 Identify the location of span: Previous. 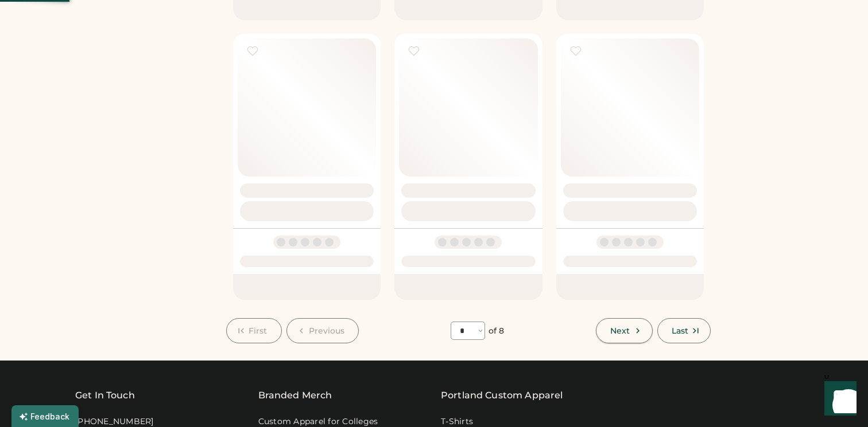
(326, 331).